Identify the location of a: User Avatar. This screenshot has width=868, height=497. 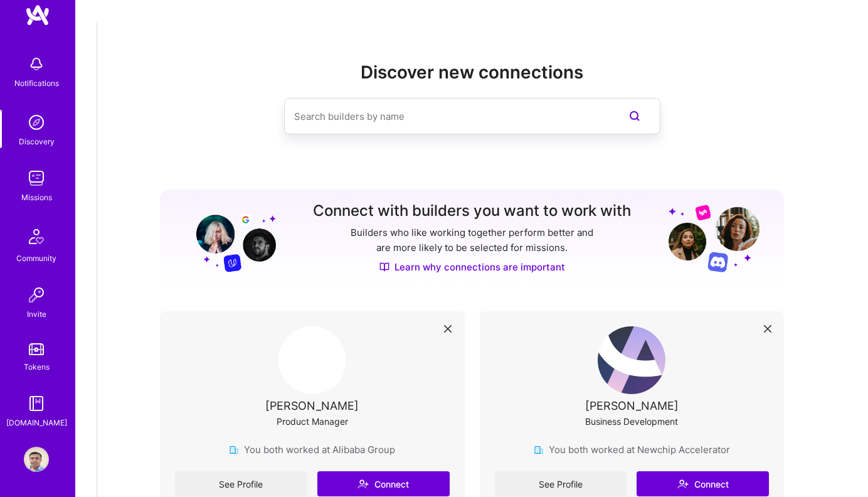
(37, 459).